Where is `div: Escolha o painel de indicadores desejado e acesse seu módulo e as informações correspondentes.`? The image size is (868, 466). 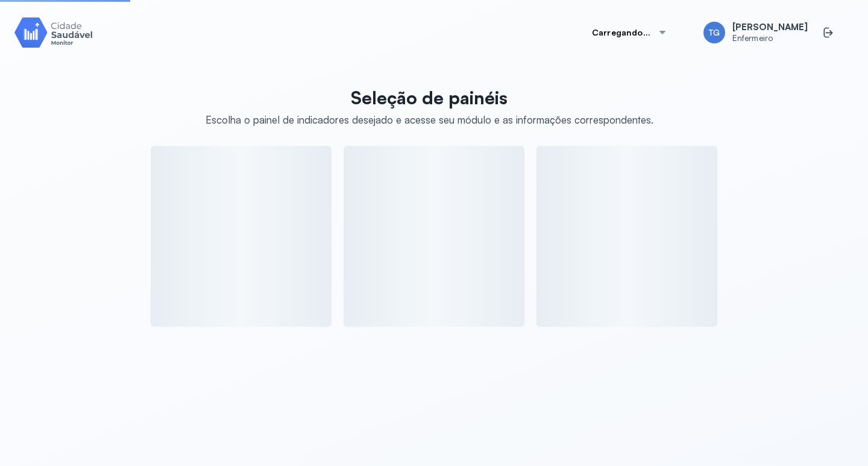
div: Escolha o painel de indicadores desejado e acesse seu módulo e as informações correspondentes. is located at coordinates (429, 119).